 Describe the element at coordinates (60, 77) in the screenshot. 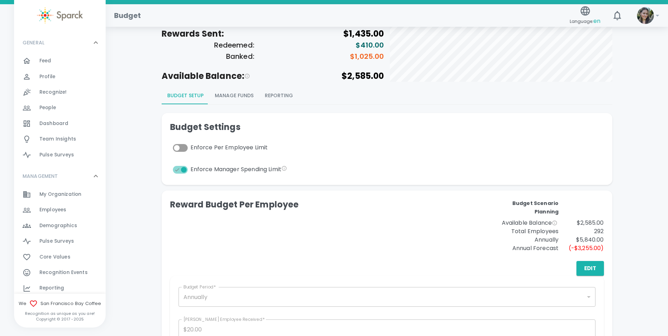

I see `div: Profile` at that location.